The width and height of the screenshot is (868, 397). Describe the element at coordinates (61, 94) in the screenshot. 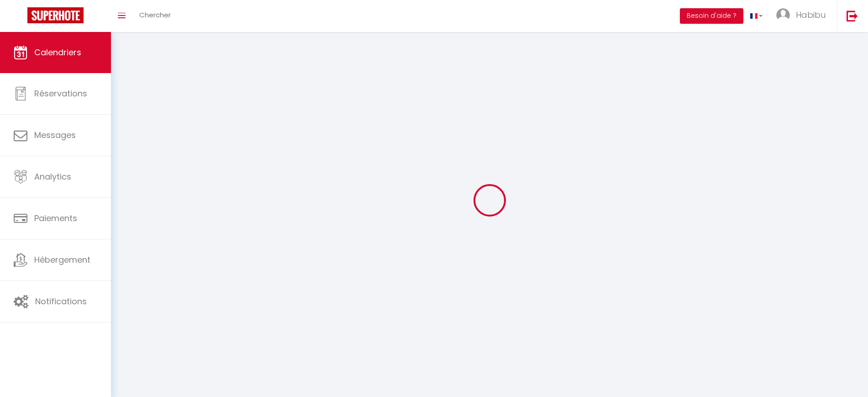

I see `span: Réservations` at that location.